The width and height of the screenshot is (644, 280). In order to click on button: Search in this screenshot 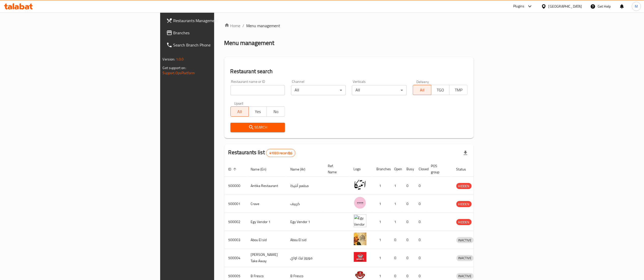, I will do `click(258, 128)`.